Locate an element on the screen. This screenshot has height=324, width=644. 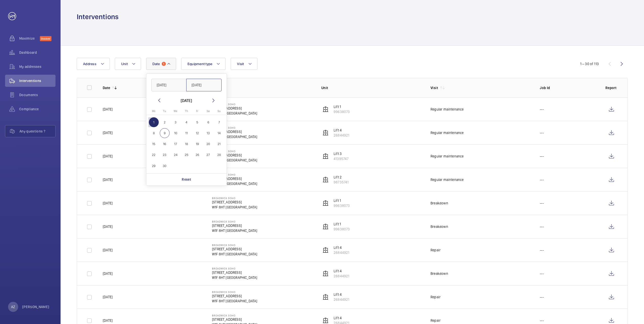
button: September 17, 2025 is located at coordinates (175, 144).